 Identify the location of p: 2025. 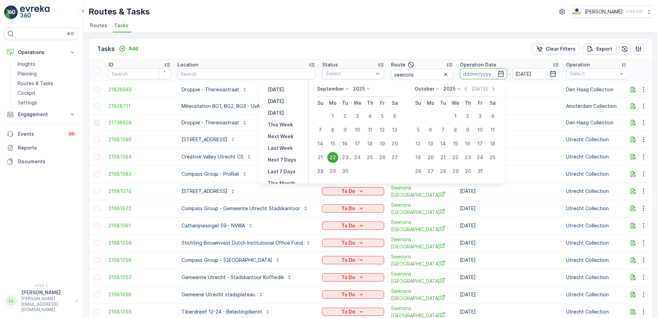
(449, 89).